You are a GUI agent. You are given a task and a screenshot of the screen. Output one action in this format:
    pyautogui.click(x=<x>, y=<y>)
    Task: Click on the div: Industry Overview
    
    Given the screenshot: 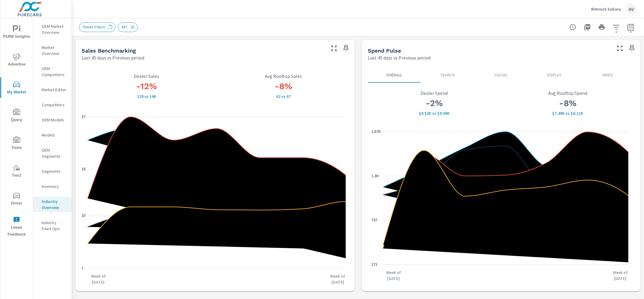 What is the action you would take?
    pyautogui.click(x=52, y=204)
    